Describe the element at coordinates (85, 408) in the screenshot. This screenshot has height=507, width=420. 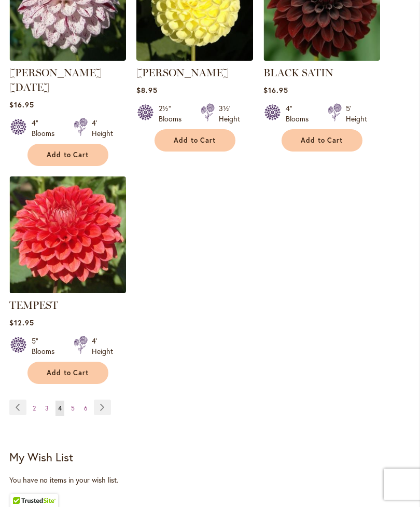
I see `span: 6` at that location.